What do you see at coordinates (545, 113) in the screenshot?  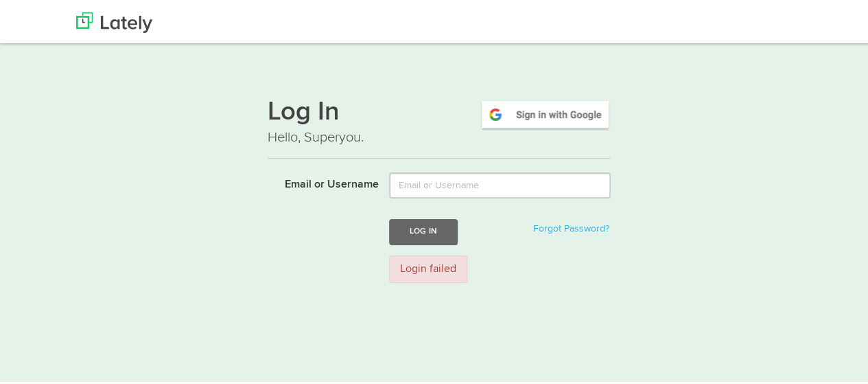 I see `img: google-signin.png` at bounding box center [545, 113].